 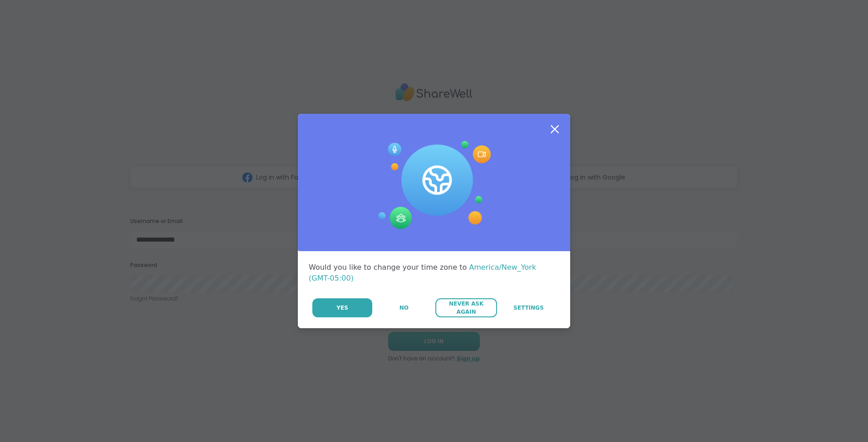 What do you see at coordinates (529, 308) in the screenshot?
I see `a: Settings` at bounding box center [529, 308].